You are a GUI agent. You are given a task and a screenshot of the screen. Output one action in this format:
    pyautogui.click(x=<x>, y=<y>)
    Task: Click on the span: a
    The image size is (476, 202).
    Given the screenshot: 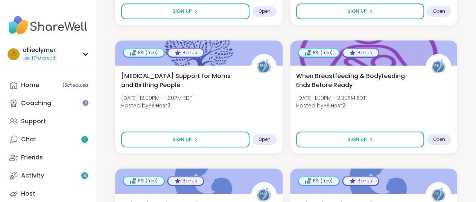 What is the action you would take?
    pyautogui.click(x=14, y=54)
    